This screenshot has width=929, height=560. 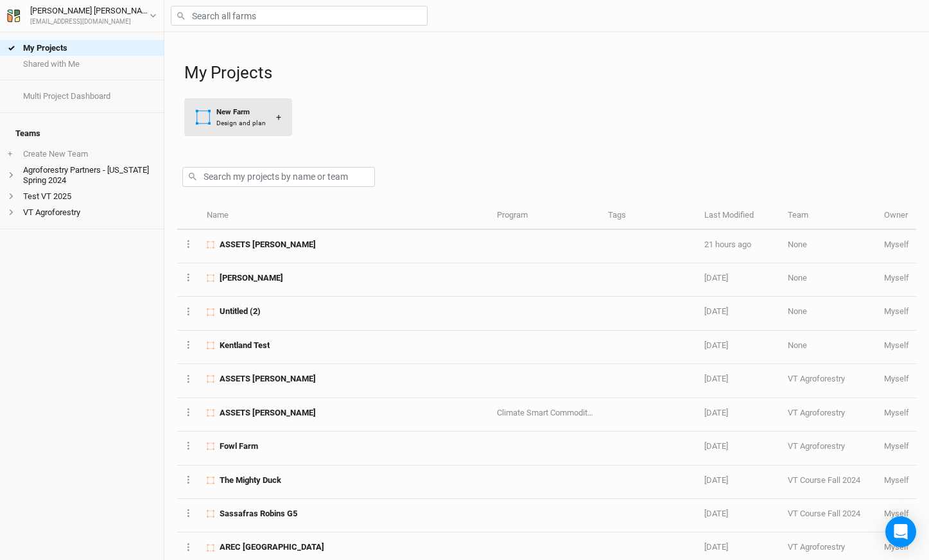 I want to click on h4: Teams, so click(x=81, y=134).